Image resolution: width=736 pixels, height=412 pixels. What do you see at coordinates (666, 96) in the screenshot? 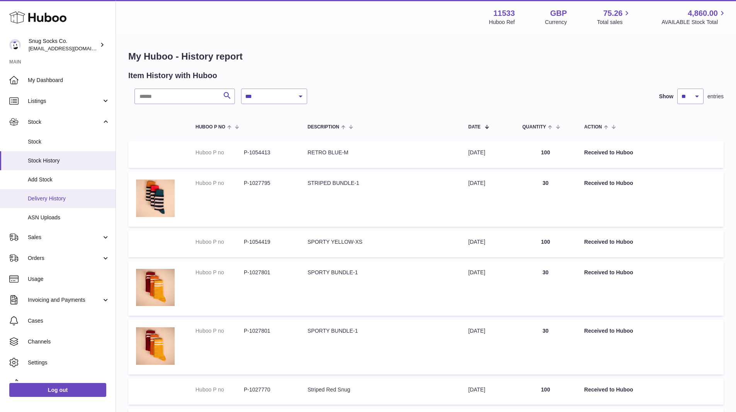
I see `label: Show` at bounding box center [666, 96].